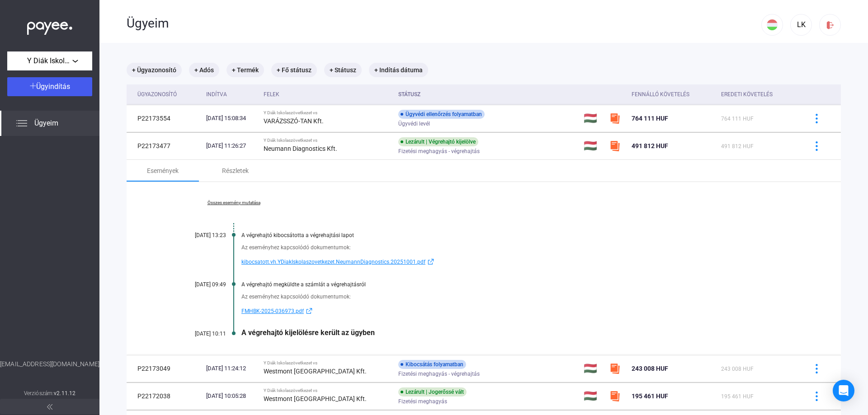 The height and width of the screenshot is (415, 868). What do you see at coordinates (204, 70) in the screenshot?
I see `mat-chip: + Adós` at bounding box center [204, 70].